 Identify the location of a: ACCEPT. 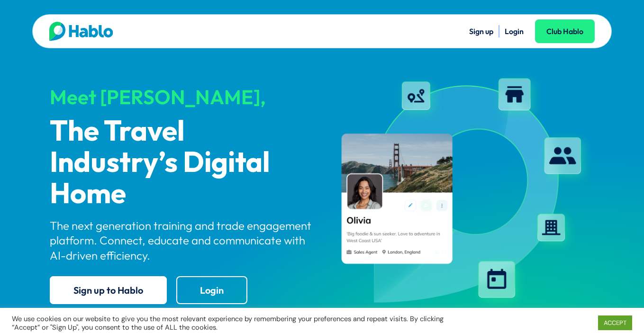
(615, 323).